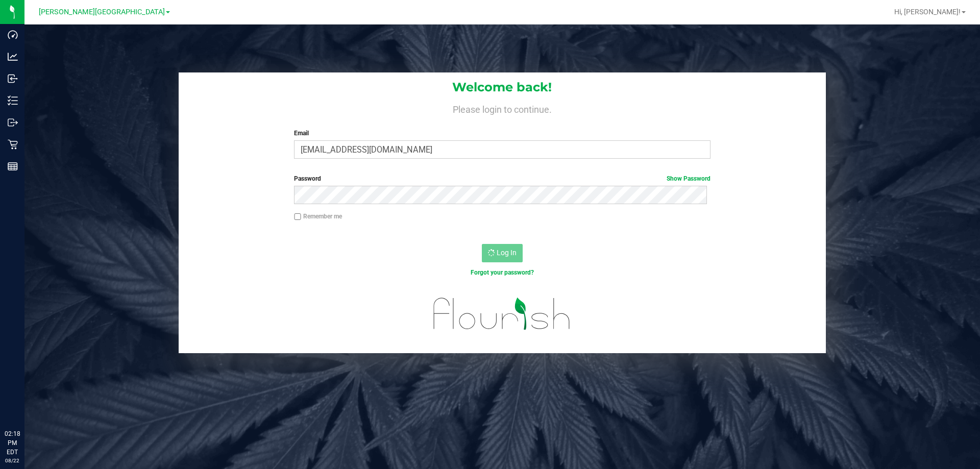 The image size is (980, 469). I want to click on label: Email, so click(502, 133).